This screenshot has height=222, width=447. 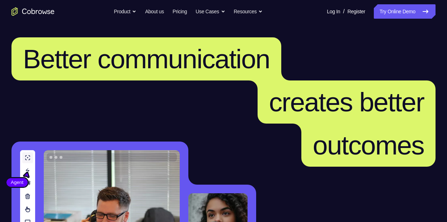 I want to click on a: Pricing, so click(x=180, y=11).